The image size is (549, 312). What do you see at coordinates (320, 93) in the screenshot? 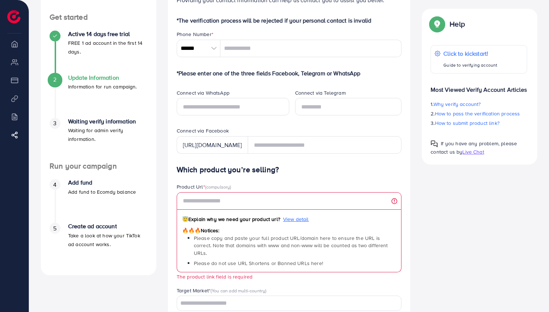
I see `label: Connect via Telegram` at bounding box center [320, 93].